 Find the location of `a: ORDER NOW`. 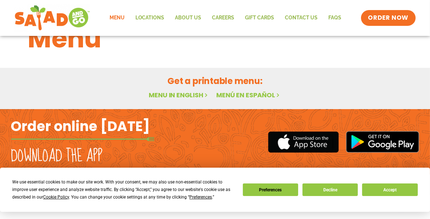

a: ORDER NOW is located at coordinates (388, 18).